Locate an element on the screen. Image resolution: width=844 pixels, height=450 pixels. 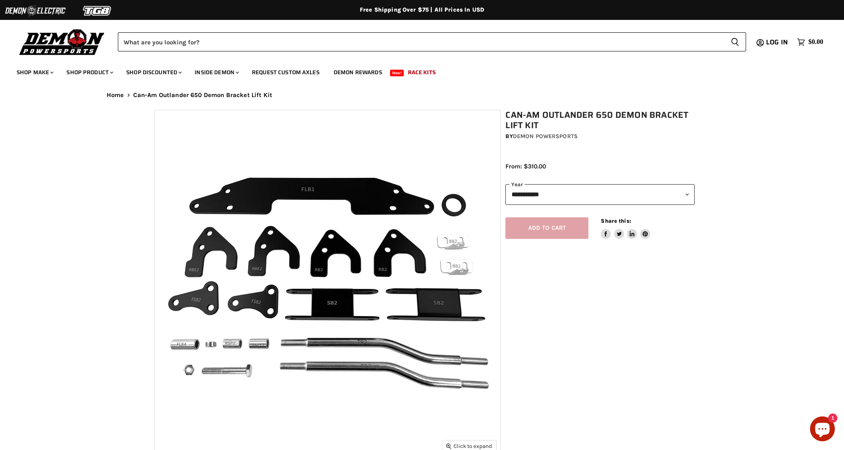
img: Demon Electric Logo 2 is located at coordinates (35, 11).